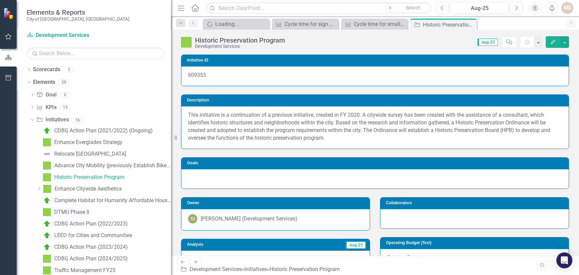 Image resolution: width=579 pixels, height=275 pixels. Describe the element at coordinates (113, 201) in the screenshot. I see `div: Complete Habitat for Humanity Affordable Housing` at that location.